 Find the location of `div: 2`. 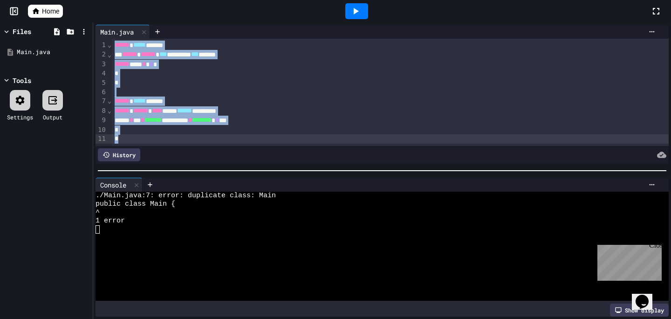

div: 2 is located at coordinates (101, 55).